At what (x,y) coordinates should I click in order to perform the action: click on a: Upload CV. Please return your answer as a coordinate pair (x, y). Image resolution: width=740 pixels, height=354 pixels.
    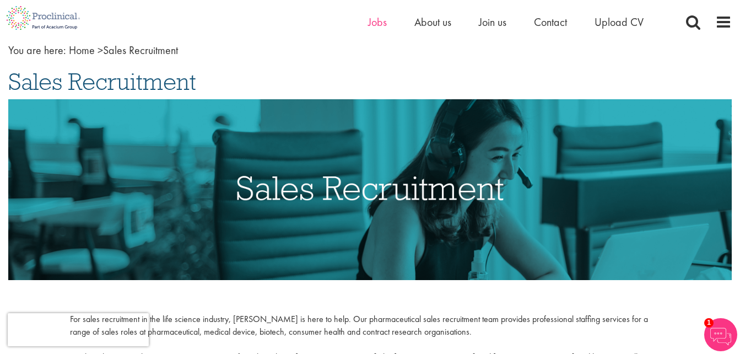
    Looking at the image, I should click on (619, 22).